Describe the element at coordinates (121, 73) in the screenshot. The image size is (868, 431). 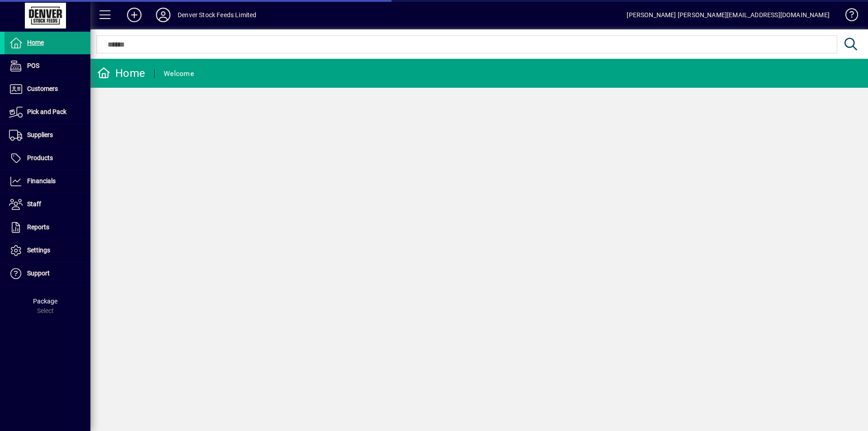
I see `div: Home` at that location.